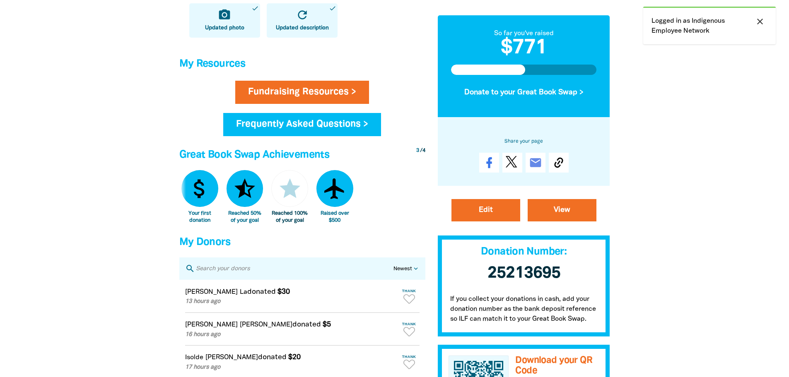 This screenshot has width=789, height=377. I want to click on button: Copy Link, so click(559, 163).